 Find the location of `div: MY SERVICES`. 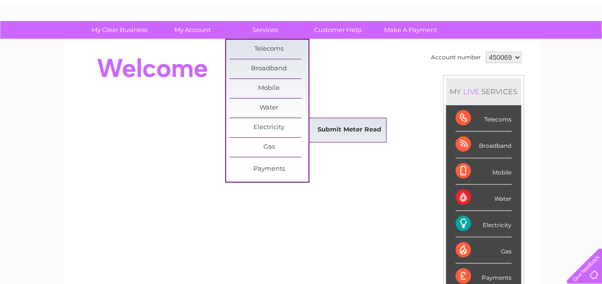

div: MY SERVICES is located at coordinates (483, 91).